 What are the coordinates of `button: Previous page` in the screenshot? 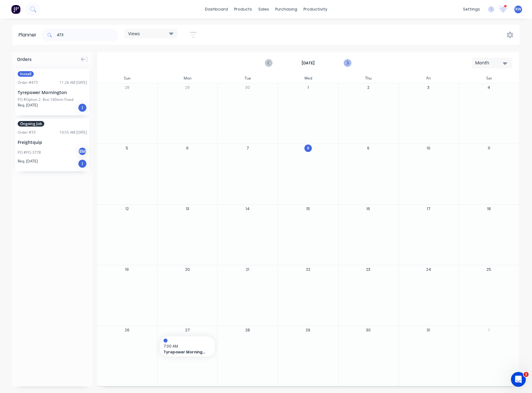 It's located at (269, 63).